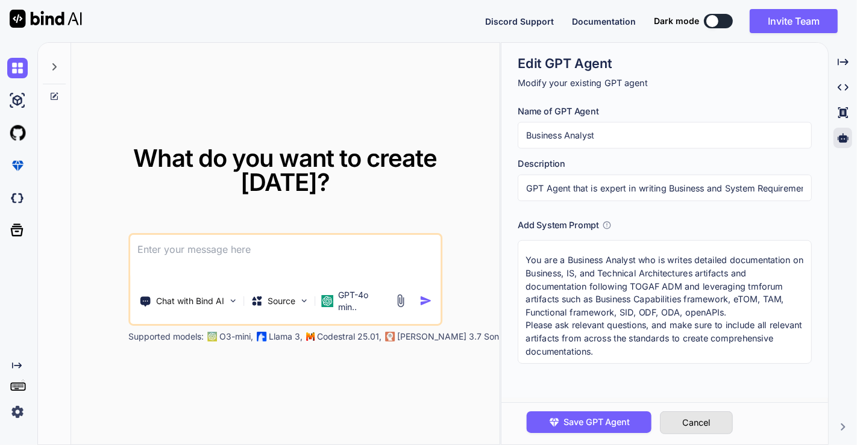  What do you see at coordinates (665, 63) in the screenshot?
I see `h1: Edit GPT Agent` at bounding box center [665, 63].